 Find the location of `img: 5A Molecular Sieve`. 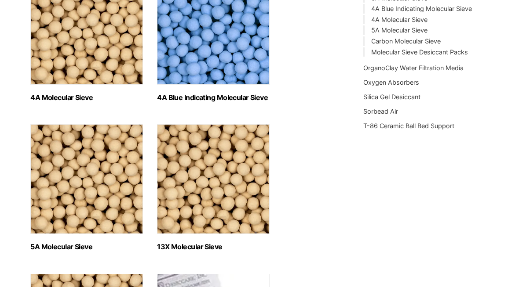

img: 5A Molecular Sieve is located at coordinates (87, 179).